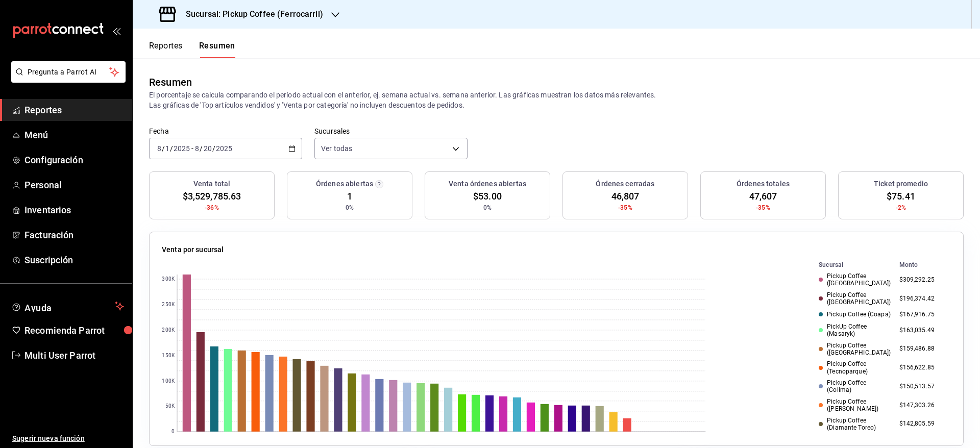  I want to click on div: Resumen, so click(171, 82).